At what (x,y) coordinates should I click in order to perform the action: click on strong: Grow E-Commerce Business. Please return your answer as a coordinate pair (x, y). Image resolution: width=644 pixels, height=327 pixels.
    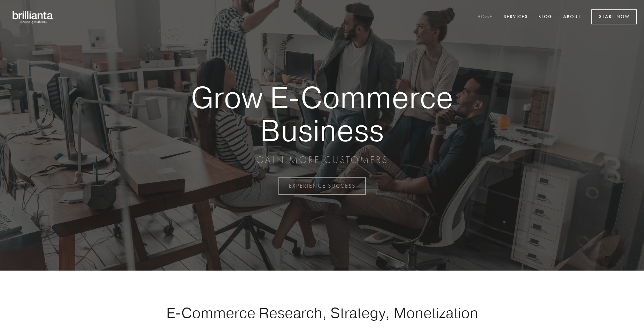
    Looking at the image, I should click on (322, 114).